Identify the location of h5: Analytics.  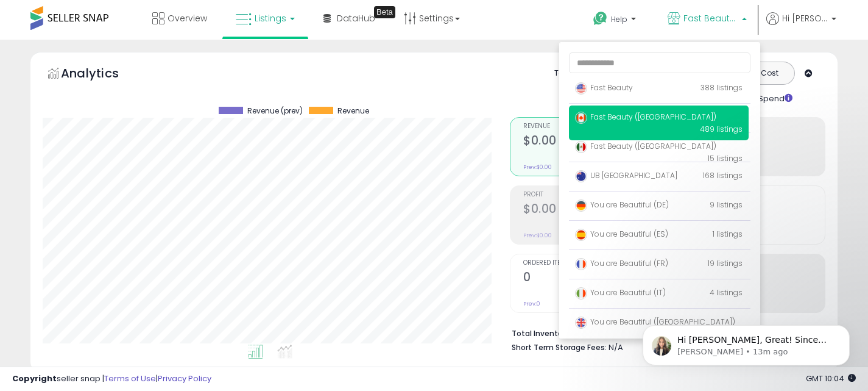
(102, 75).